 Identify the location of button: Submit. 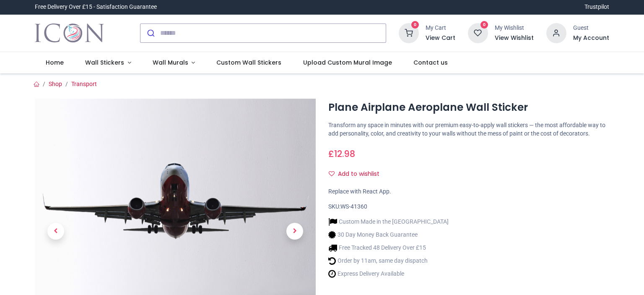
(150, 33).